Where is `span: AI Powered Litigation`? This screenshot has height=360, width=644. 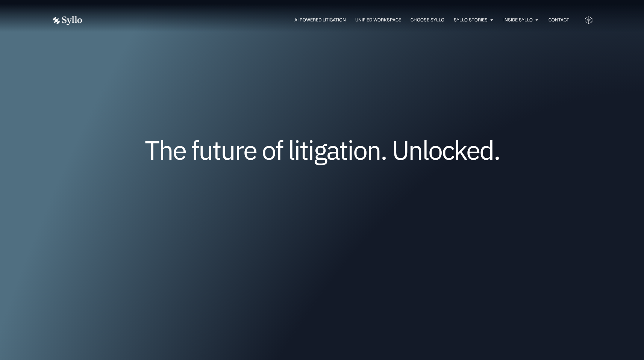
span: AI Powered Litigation is located at coordinates (320, 20).